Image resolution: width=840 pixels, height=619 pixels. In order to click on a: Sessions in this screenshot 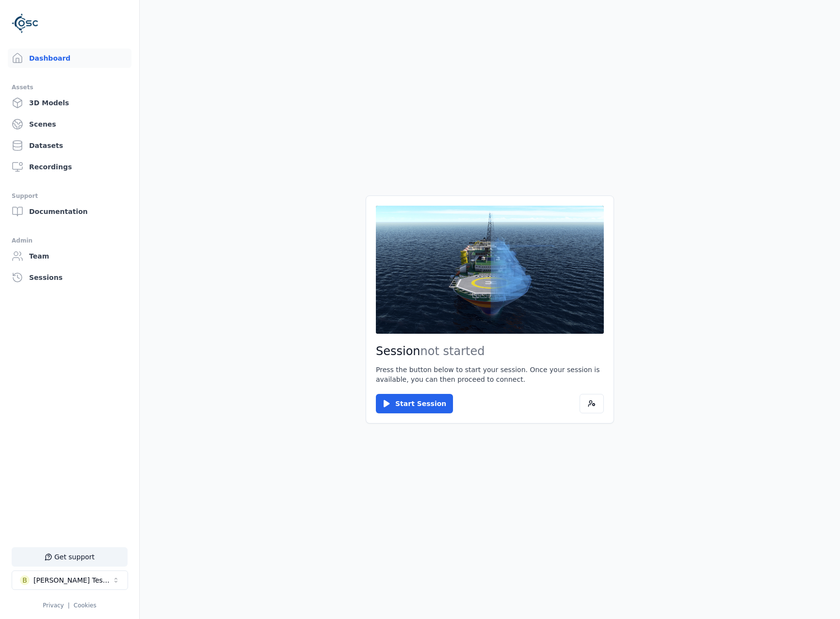, I will do `click(69, 277)`.